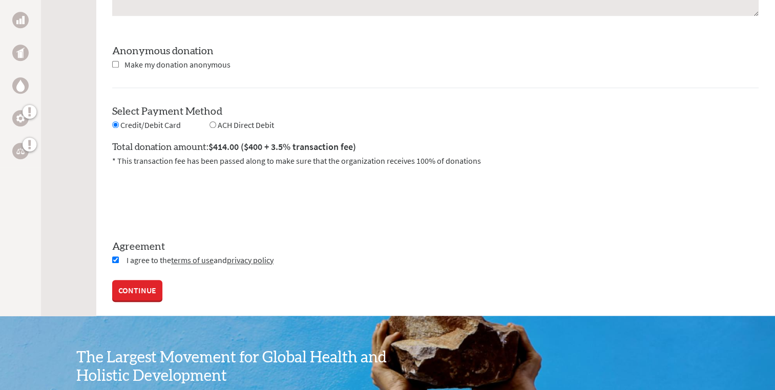  Describe the element at coordinates (20, 85) in the screenshot. I see `img: Water` at that location.